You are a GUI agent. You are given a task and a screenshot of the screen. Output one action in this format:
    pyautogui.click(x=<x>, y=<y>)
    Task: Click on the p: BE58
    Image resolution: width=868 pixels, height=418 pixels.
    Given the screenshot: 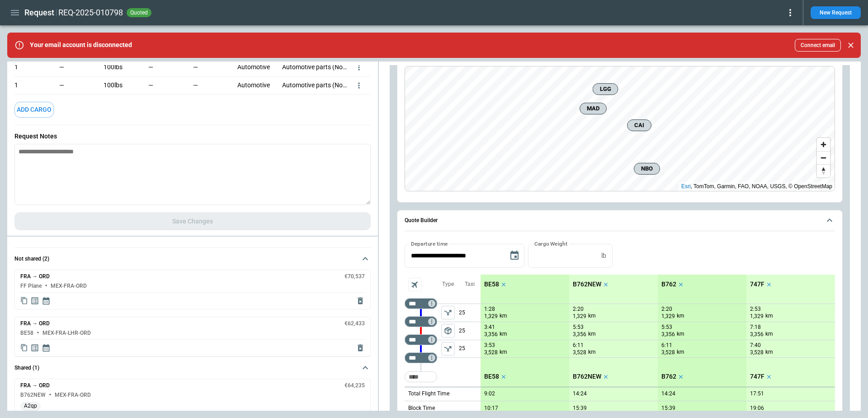 What is the action you would take?
    pyautogui.click(x=491, y=284)
    